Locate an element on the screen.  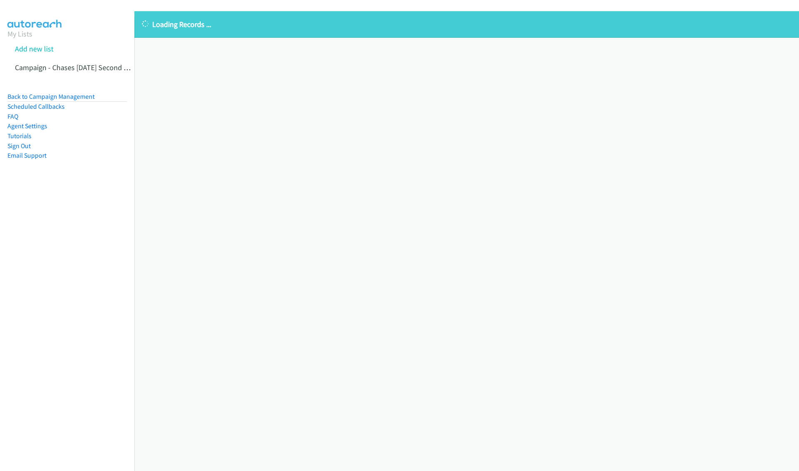
a: Scheduled Callbacks is located at coordinates (36, 106).